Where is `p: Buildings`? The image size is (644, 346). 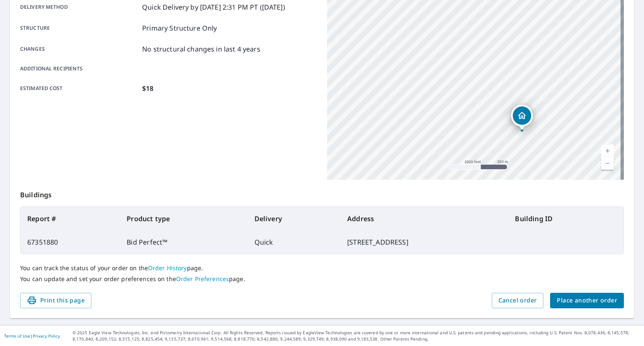 p: Buildings is located at coordinates (322, 193).